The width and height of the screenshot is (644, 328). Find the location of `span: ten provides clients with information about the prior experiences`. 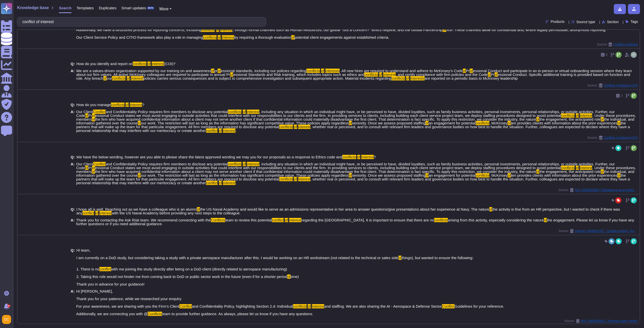

span: ten provides clients with information about the prior experiences is located at coordinates (564, 123).